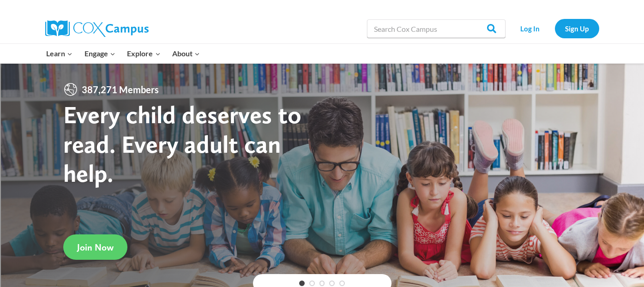 The height and width of the screenshot is (287, 644). I want to click on nav: Primary Navigation, so click(124, 54).